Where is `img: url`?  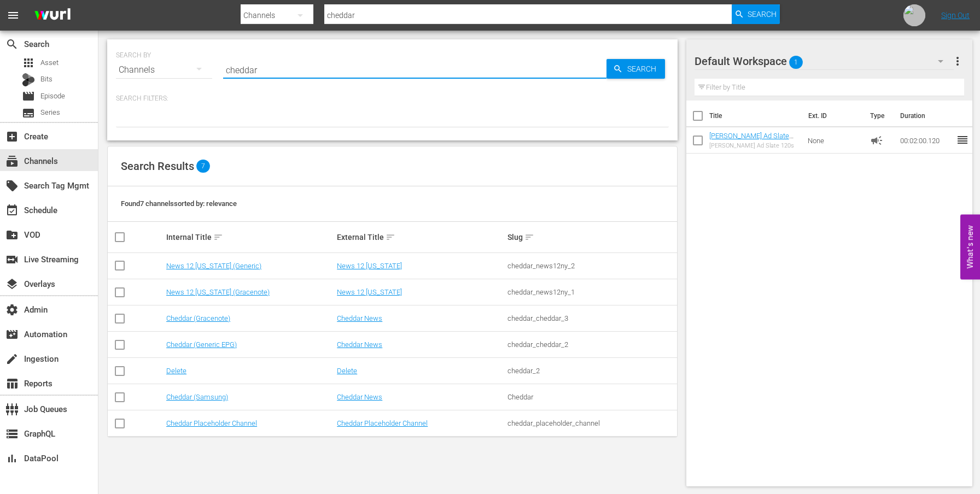
img: url is located at coordinates (914, 15).